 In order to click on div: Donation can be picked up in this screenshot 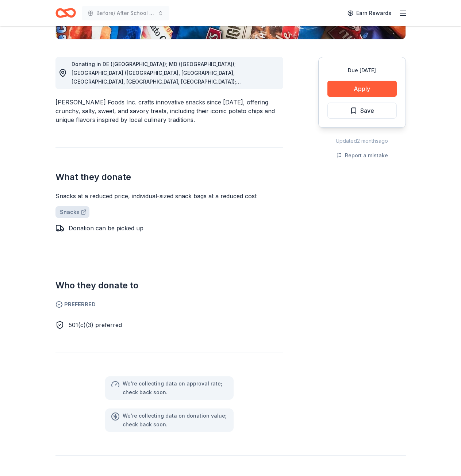, I will do `click(106, 228)`.